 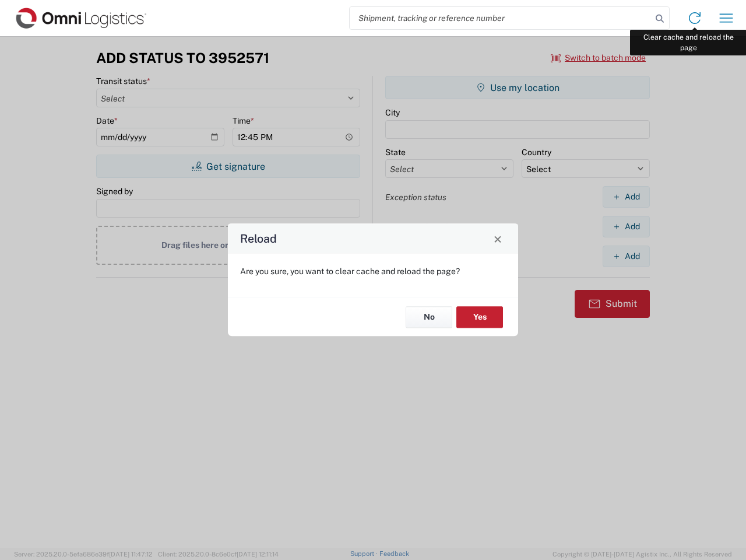 I want to click on button: Yes, so click(x=480, y=317).